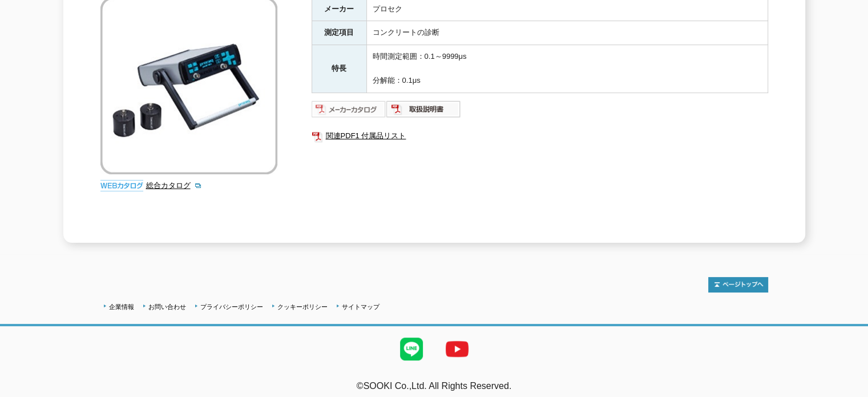 This screenshot has height=397, width=868. I want to click on img: LINE, so click(412, 349).